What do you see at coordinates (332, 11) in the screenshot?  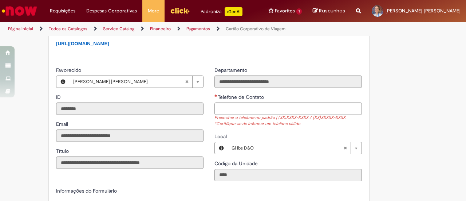 I see `span: Rascunhos` at bounding box center [332, 11].